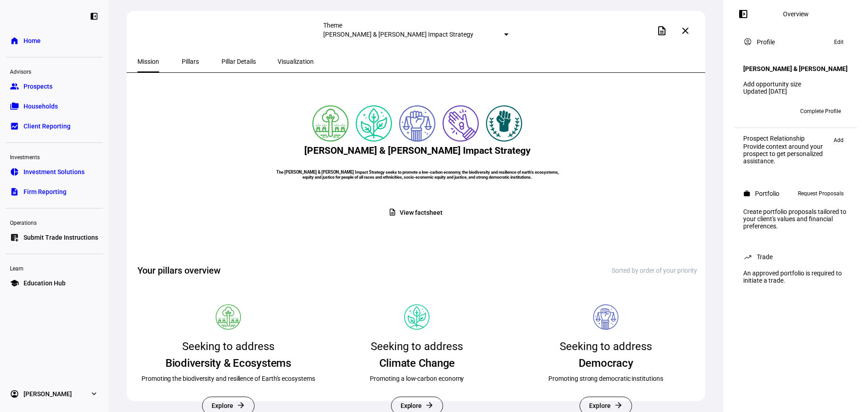 This screenshot has height=412, width=868. I want to click on div: Learn, so click(54, 268).